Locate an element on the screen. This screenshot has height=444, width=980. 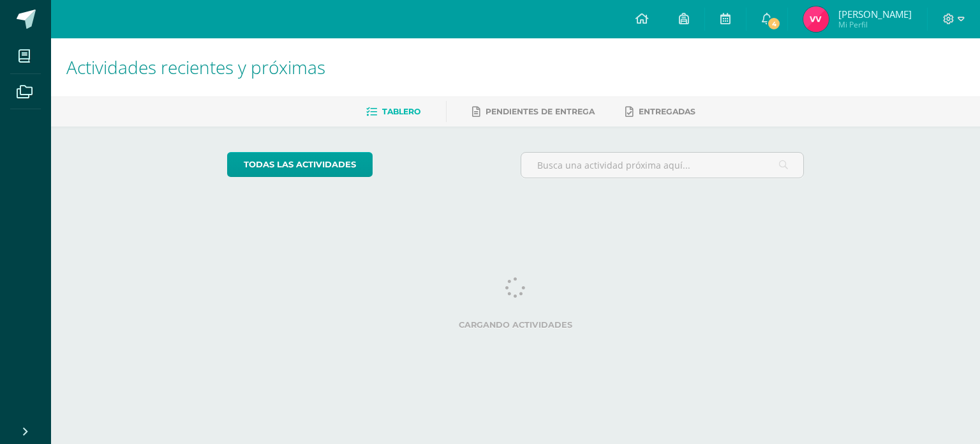
span: Pendientes de entrega is located at coordinates (540, 111).